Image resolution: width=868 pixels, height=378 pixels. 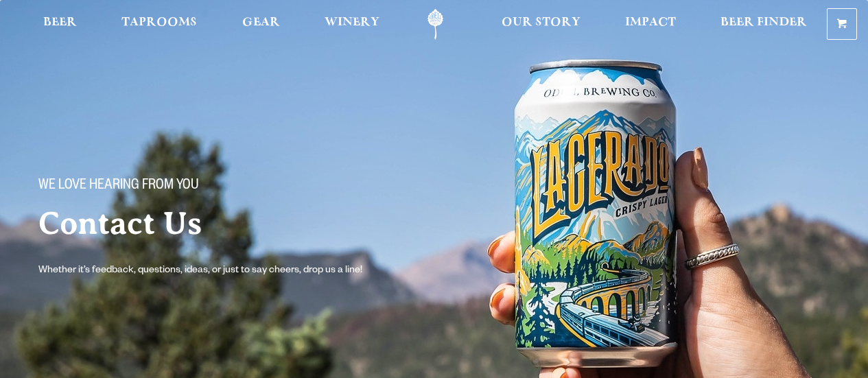 What do you see at coordinates (214, 271) in the screenshot?
I see `p: Whether it’s feedback, questions, ideas, or just to say cheers, drop us a line!` at bounding box center [214, 271].